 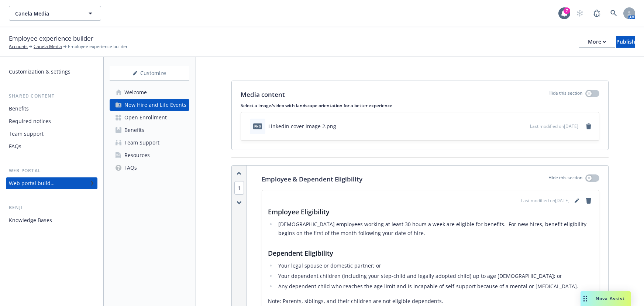 I want to click on a: Team Support, so click(x=150, y=142).